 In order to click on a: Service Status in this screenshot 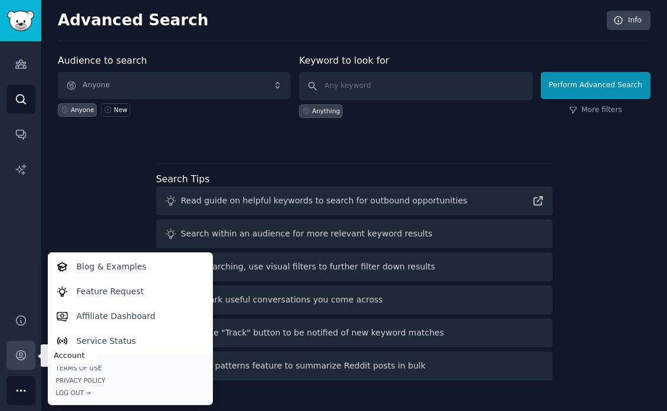, I will do `click(130, 341)`.